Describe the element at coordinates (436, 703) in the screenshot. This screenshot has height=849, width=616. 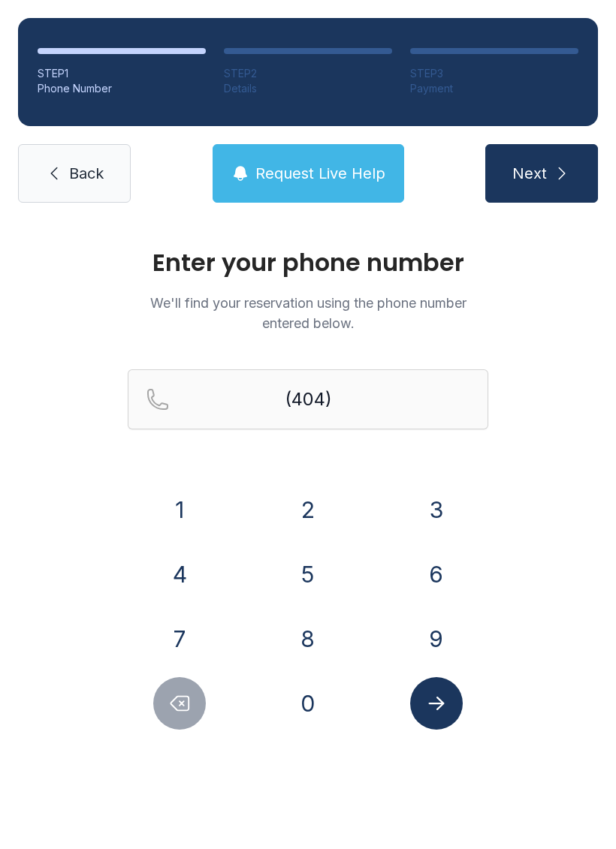
I see `button: Submit lookup form` at that location.